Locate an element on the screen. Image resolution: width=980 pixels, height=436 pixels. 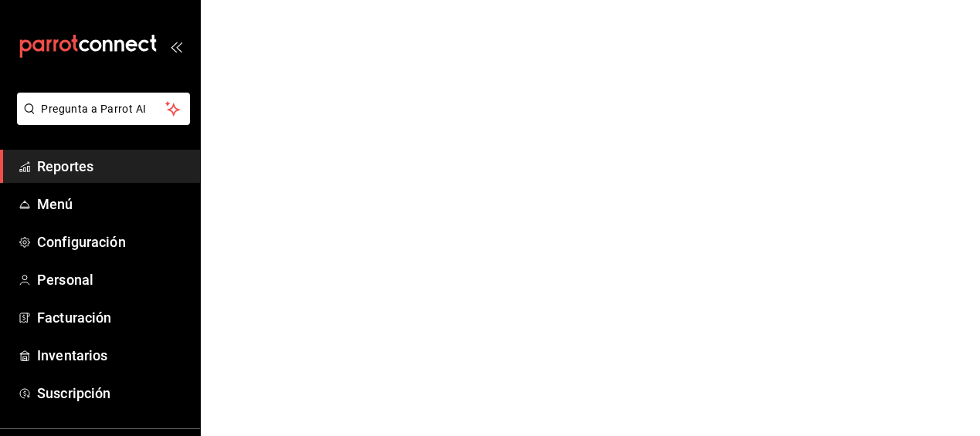
span: Facturación is located at coordinates (112, 317).